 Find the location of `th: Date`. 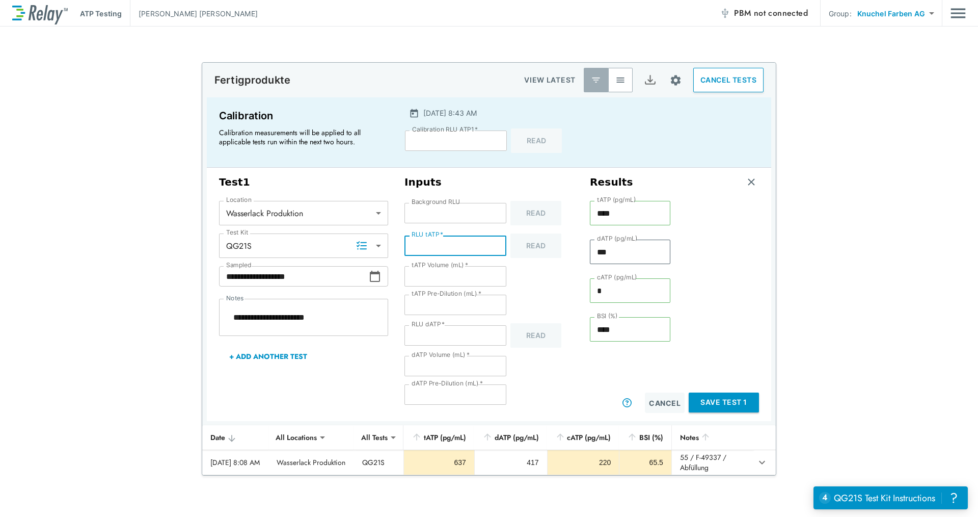

th: Date is located at coordinates (235, 437).